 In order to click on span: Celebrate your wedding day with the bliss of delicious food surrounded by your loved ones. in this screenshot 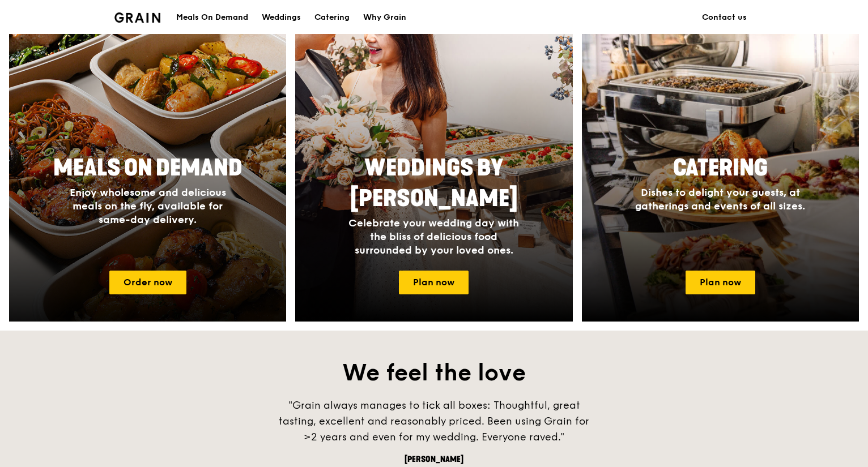, I will do `click(433, 236)`.